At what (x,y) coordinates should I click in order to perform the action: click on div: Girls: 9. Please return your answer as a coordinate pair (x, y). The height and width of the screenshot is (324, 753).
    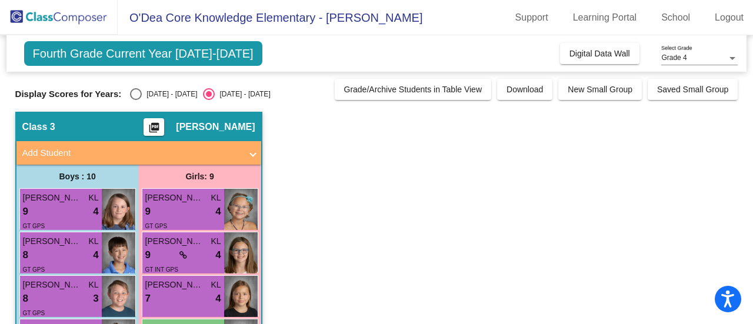
    Looking at the image, I should click on (200, 176).